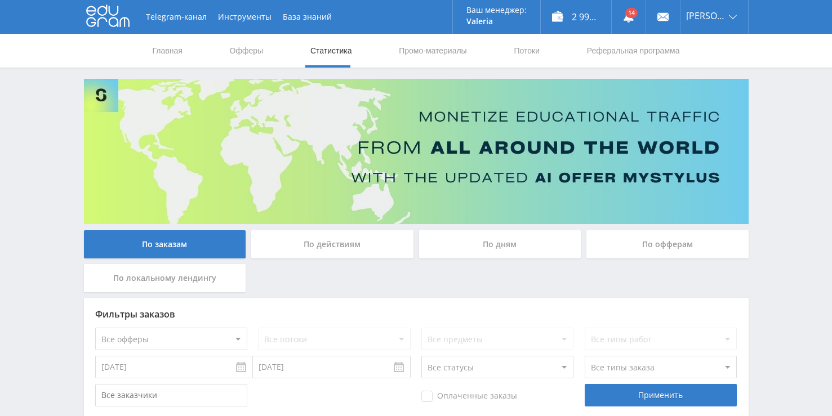 This screenshot has height=416, width=832. I want to click on div: По дням, so click(500, 244).